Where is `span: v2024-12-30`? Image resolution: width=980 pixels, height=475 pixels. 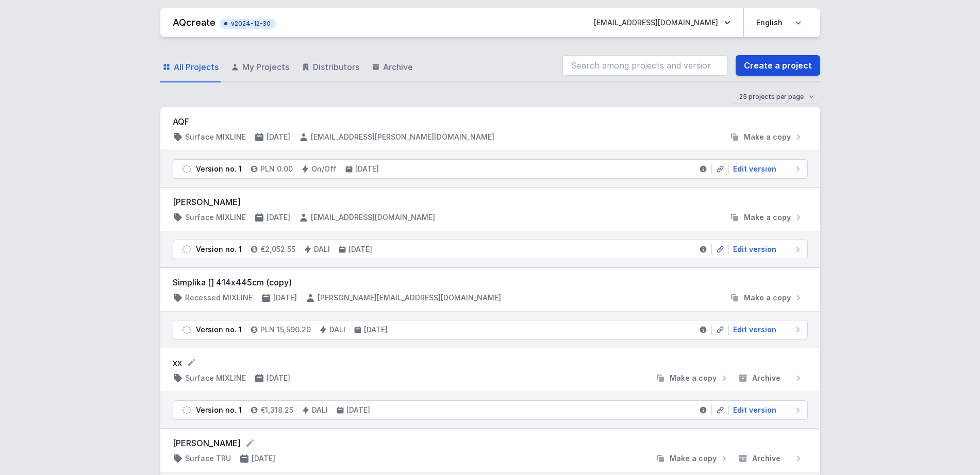
span: v2024-12-30 is located at coordinates (248, 24).